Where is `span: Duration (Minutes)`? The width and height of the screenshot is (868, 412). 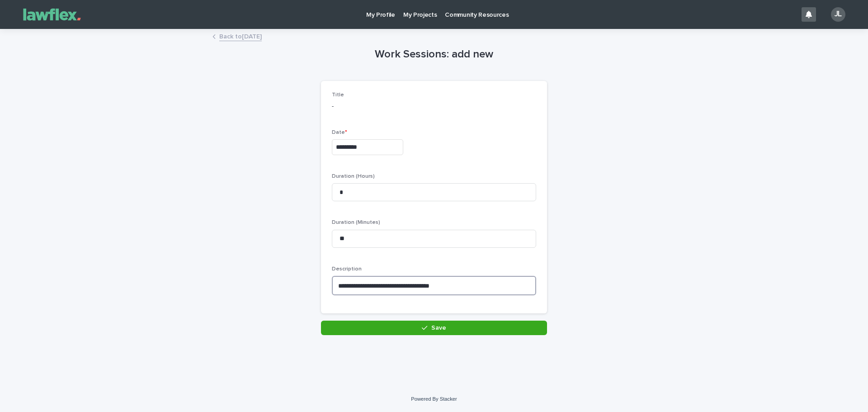
span: Duration (Minutes) is located at coordinates (356, 223).